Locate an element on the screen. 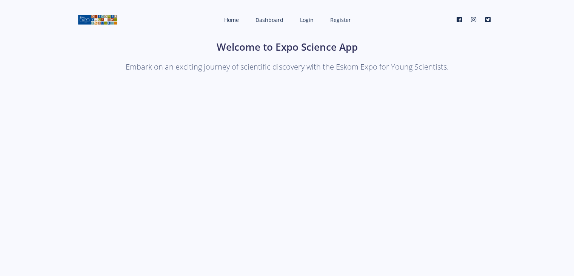 The height and width of the screenshot is (276, 574). a: Home is located at coordinates (231, 20).